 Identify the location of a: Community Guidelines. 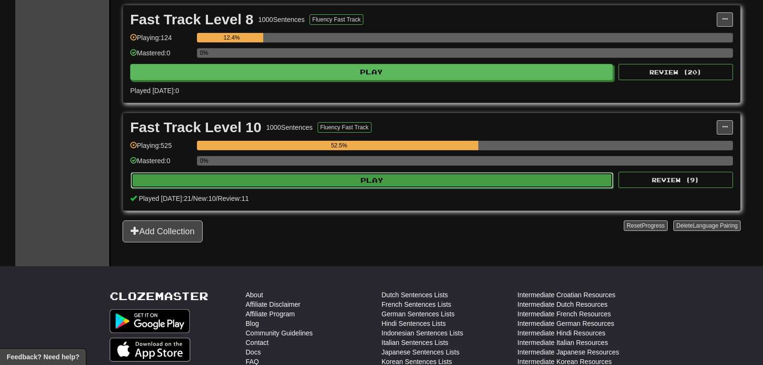
(279, 333).